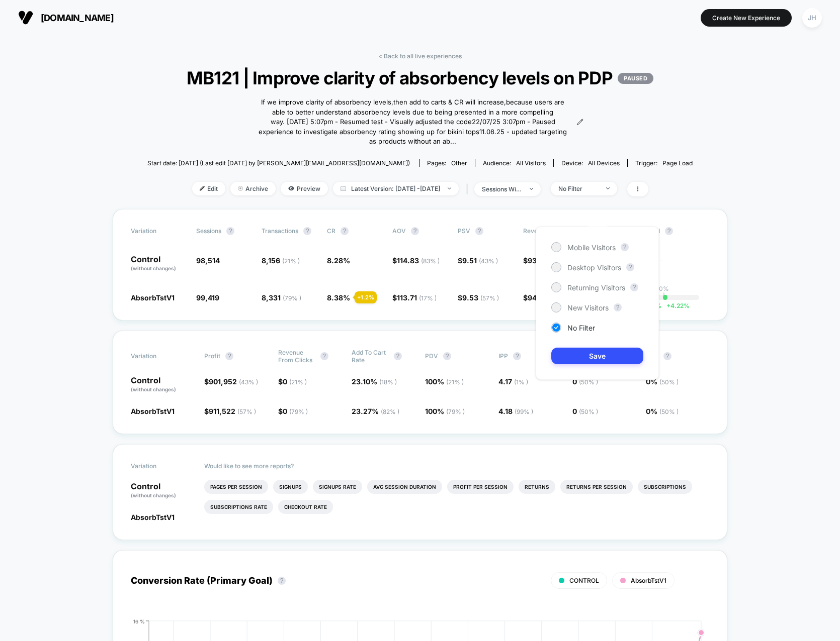  I want to click on img: Visually logo, so click(26, 18).